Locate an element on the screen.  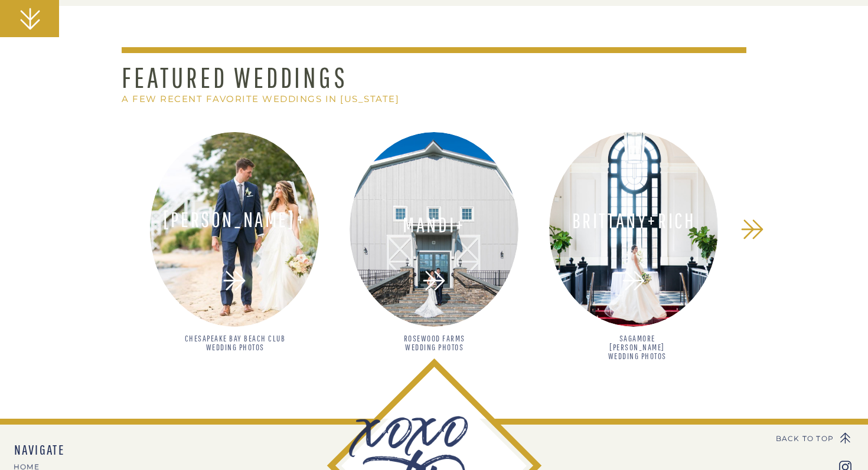
font: FEATURED WEDDINGS is located at coordinates (235, 77).